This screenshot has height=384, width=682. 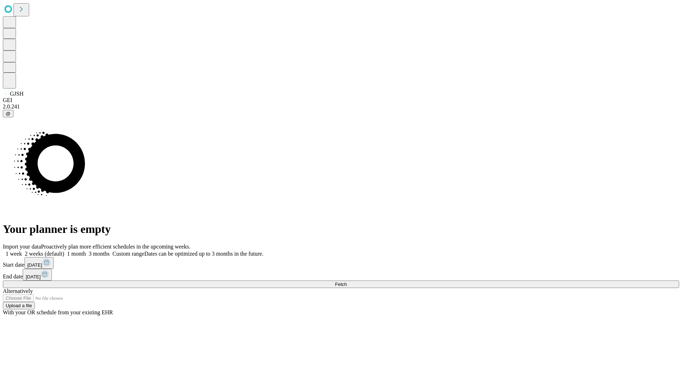 I want to click on span: 2 weeks (default), so click(x=44, y=253).